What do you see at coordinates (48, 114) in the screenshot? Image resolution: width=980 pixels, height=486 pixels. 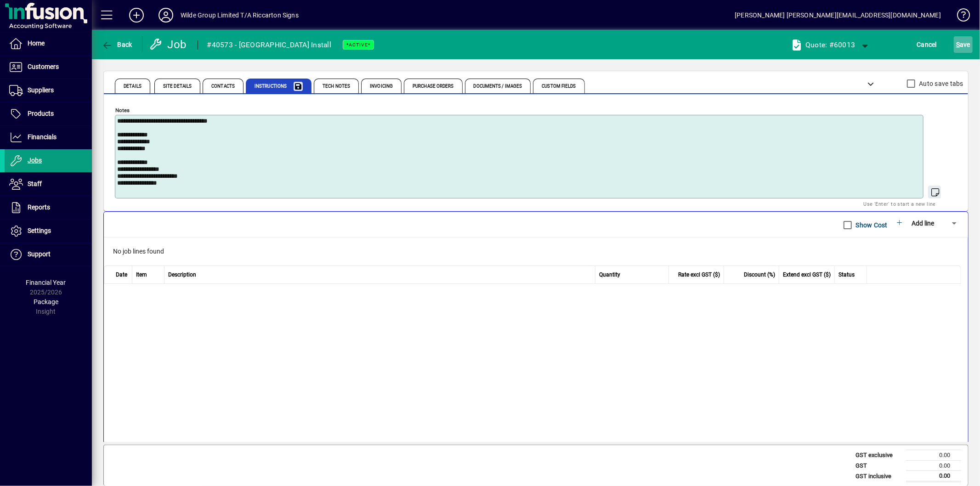 I see `a: Products` at bounding box center [48, 114].